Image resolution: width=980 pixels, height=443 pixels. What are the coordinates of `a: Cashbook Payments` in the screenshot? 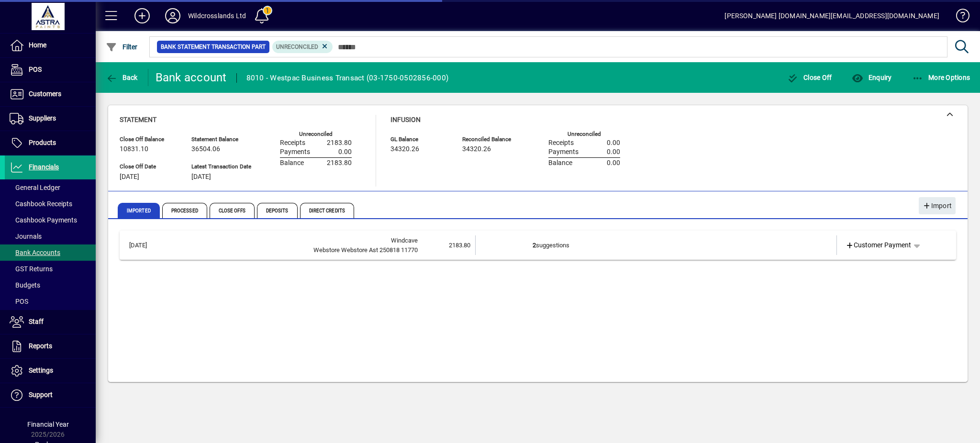 It's located at (50, 220).